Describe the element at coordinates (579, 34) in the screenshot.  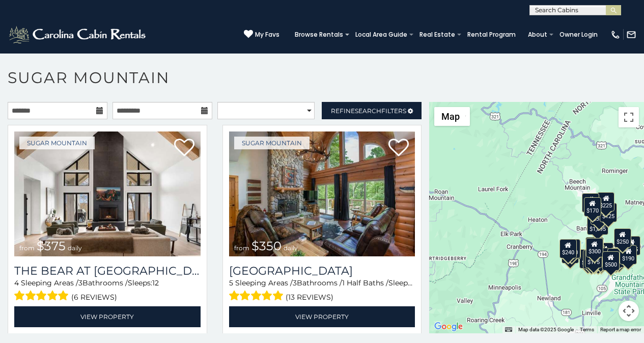
I see `a: Owner Login` at that location.